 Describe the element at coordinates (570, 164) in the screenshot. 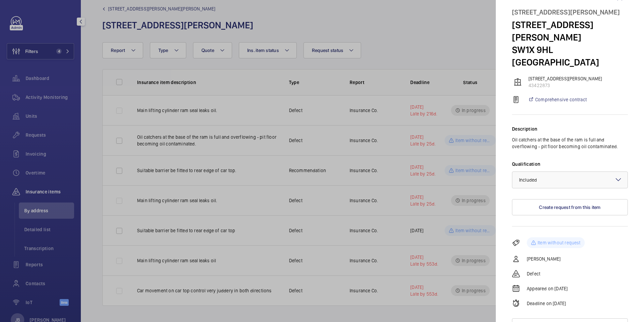

I see `label: Qualification` at that location.